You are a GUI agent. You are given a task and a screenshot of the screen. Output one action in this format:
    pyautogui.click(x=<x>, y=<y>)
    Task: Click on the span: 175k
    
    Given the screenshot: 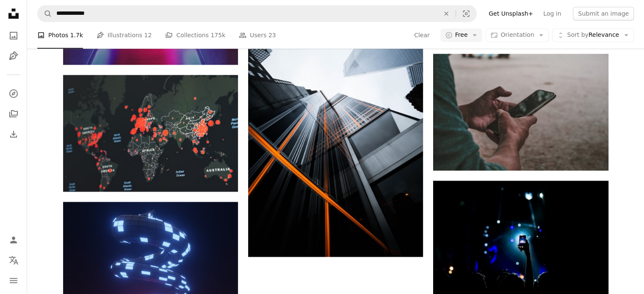 What is the action you would take?
    pyautogui.click(x=217, y=35)
    